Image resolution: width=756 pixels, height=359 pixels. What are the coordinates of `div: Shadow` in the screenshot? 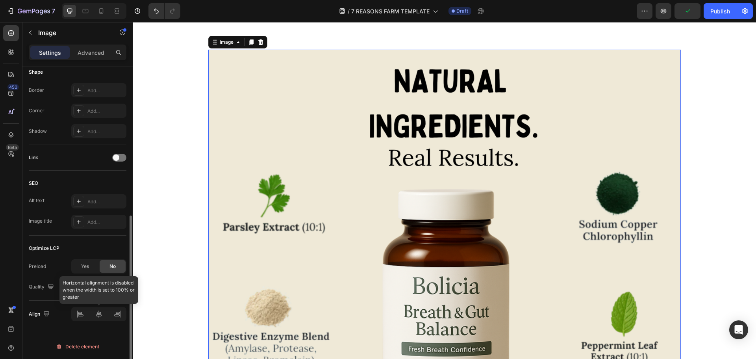 It's located at (38, 131).